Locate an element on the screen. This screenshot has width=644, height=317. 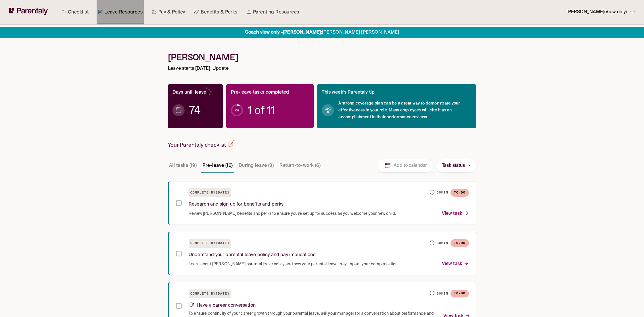
span: 1 of 11 is located at coordinates (261, 110).